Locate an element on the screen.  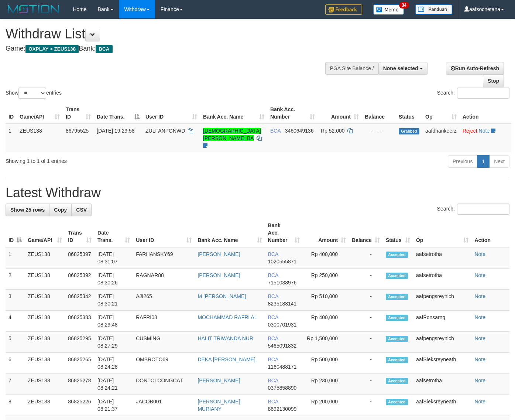
a: Previous is located at coordinates (463, 162).